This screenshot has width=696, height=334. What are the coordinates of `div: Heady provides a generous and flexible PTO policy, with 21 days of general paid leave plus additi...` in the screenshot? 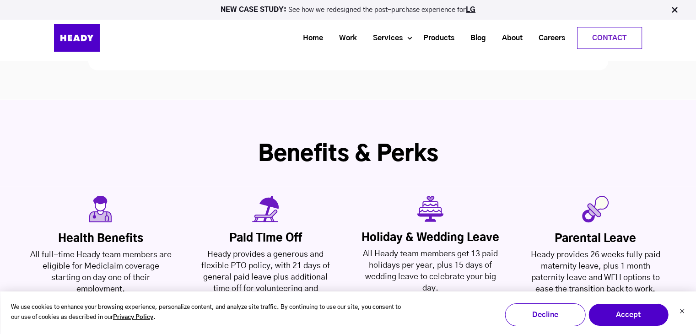 It's located at (265, 277).